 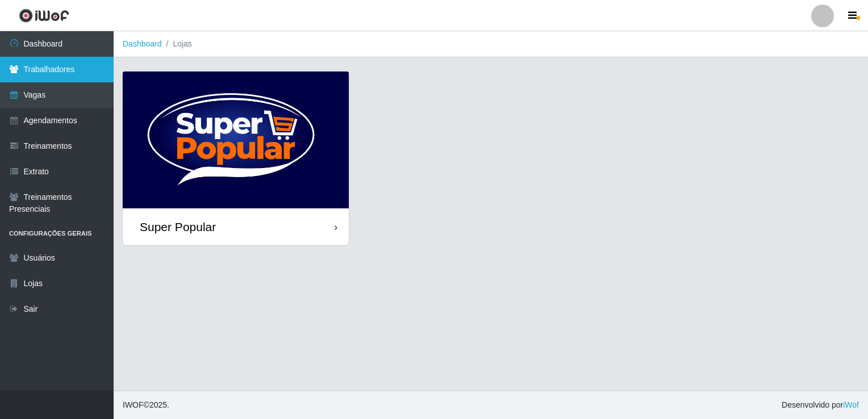 What do you see at coordinates (236, 140) in the screenshot?
I see `img: cardImg` at bounding box center [236, 140].